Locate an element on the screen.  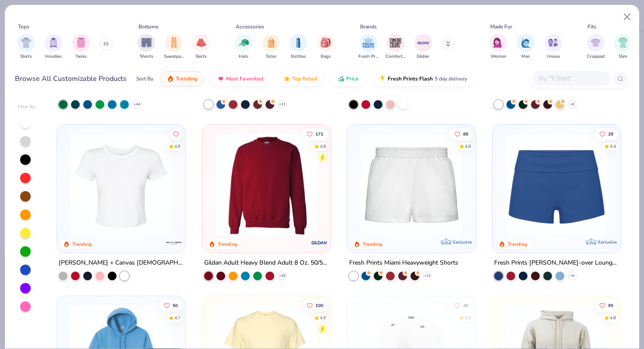
img: Totes Image is located at coordinates (271, 42).